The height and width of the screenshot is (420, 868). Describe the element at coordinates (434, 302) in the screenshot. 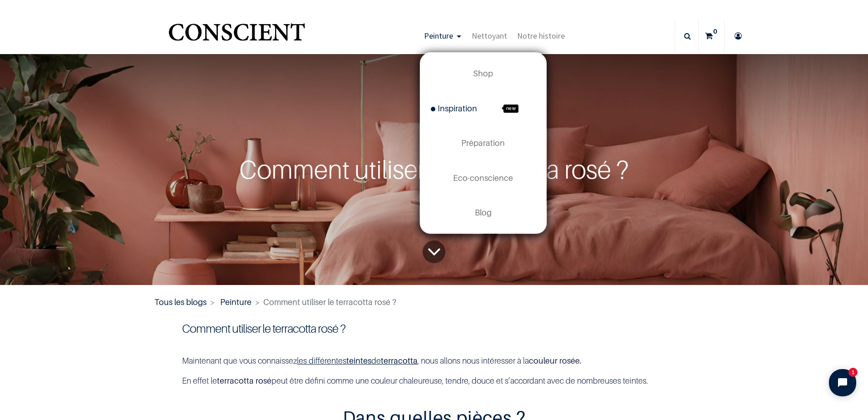

I see `nav: fil d'Ariane` at that location.